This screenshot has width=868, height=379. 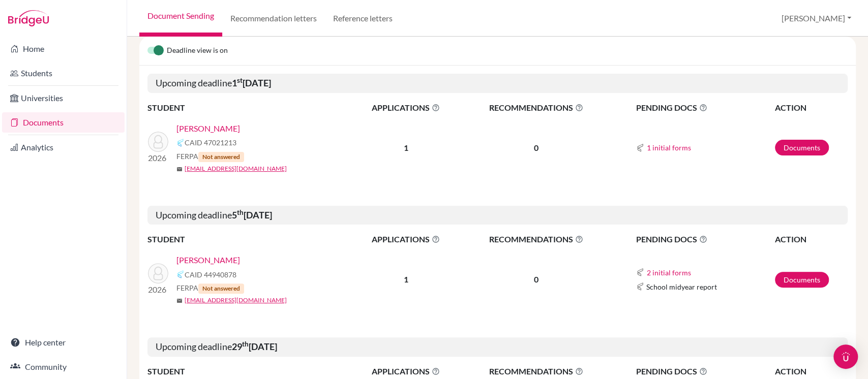 What do you see at coordinates (63, 367) in the screenshot?
I see `a: Community` at bounding box center [63, 367].